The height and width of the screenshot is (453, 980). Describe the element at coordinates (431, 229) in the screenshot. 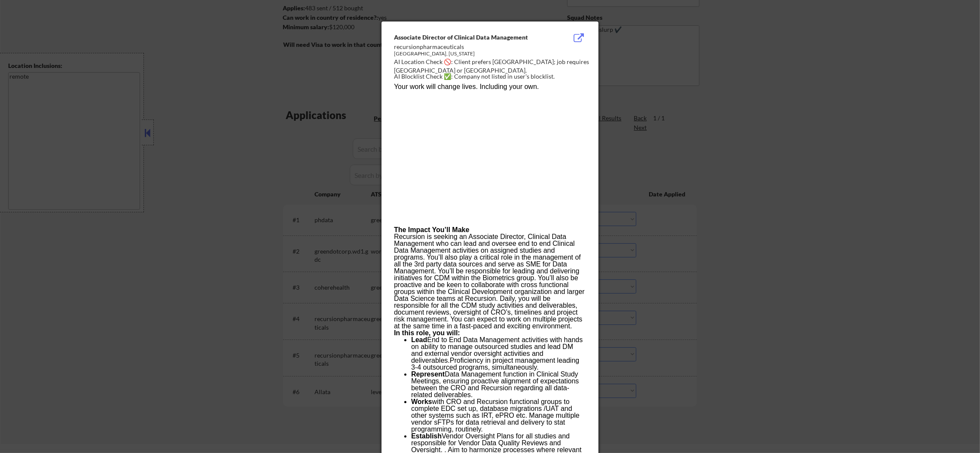

I see `strong: The Impact You’ll Make` at that location.